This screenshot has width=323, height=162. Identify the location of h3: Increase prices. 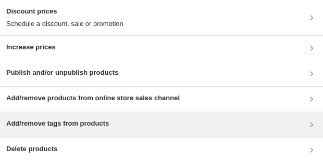
(31, 47).